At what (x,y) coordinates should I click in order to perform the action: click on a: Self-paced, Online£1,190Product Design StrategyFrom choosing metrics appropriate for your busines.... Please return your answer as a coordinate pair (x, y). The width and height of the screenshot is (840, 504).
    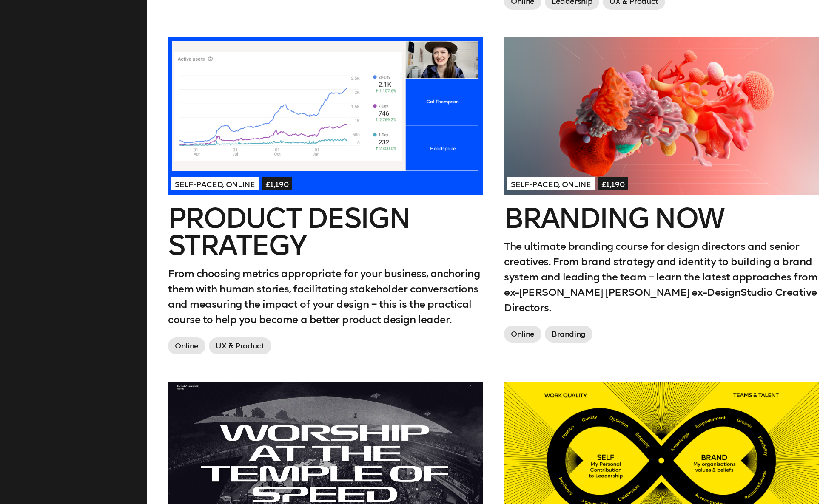
    Looking at the image, I should click on (325, 197).